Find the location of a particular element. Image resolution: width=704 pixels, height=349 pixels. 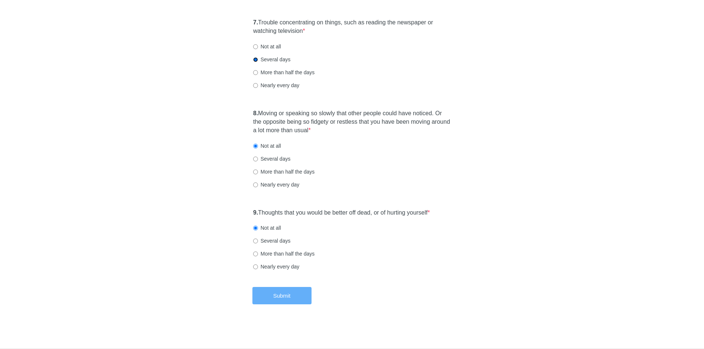

strong: 9. is located at coordinates (255, 213).